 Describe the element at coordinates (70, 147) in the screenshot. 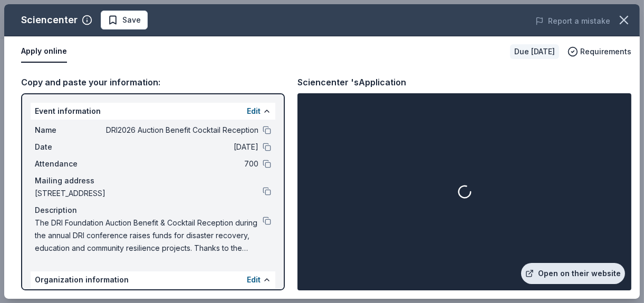

I see `span: Date` at that location.